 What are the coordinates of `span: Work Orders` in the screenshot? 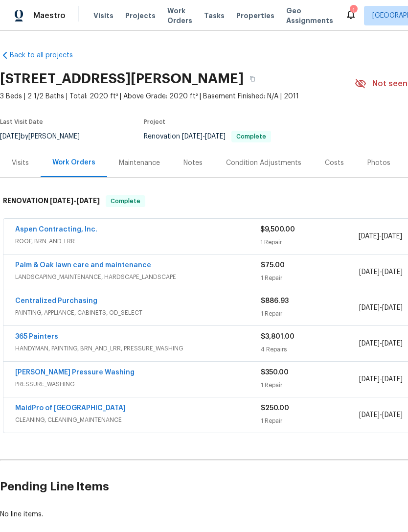 It's located at (180, 16).